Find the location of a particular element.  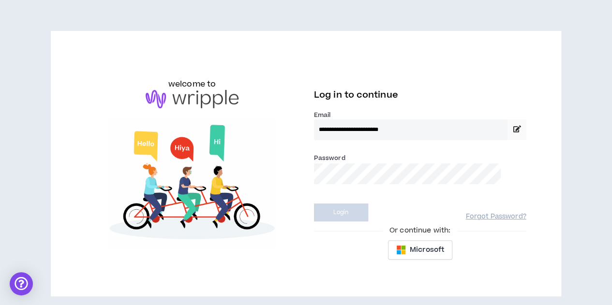

span: Microsoft is located at coordinates (427, 250).